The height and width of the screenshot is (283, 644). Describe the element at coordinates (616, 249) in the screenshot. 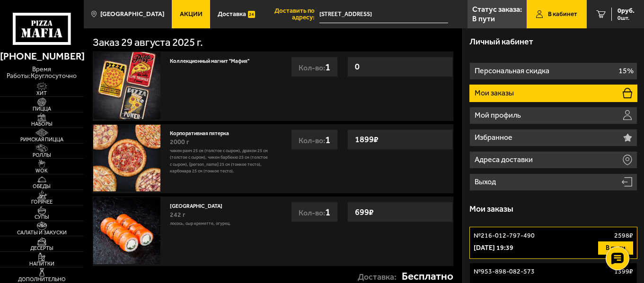

I see `button: В пути` at that location.